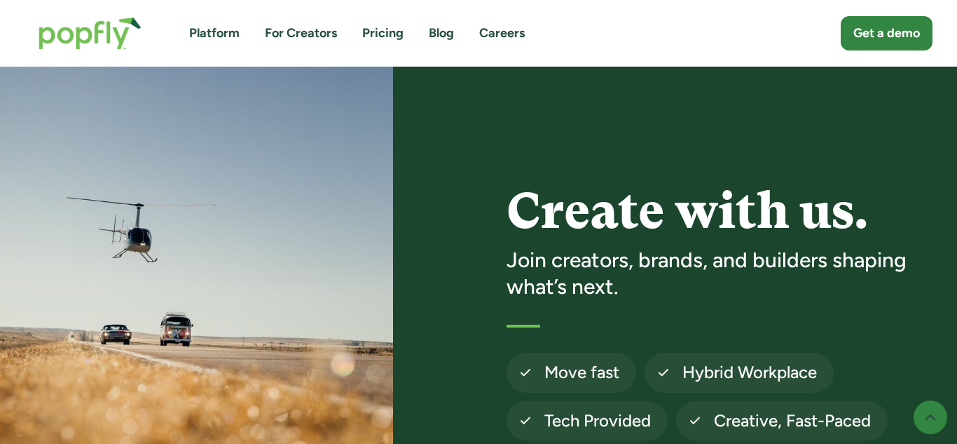  I want to click on a: Careers, so click(502, 33).